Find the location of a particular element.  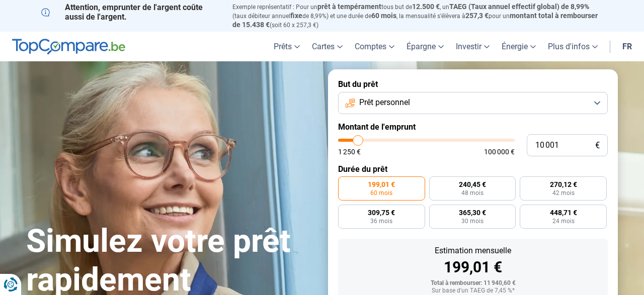

span: fixe is located at coordinates (297, 16).